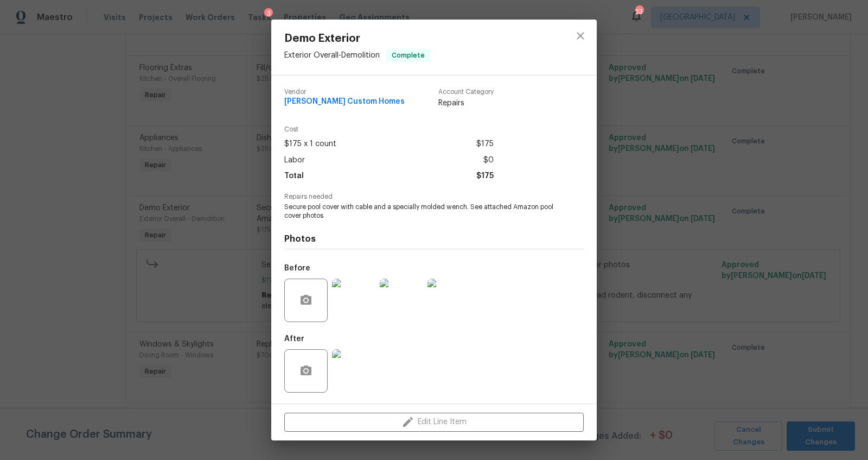  I want to click on span: $0, so click(488, 160).